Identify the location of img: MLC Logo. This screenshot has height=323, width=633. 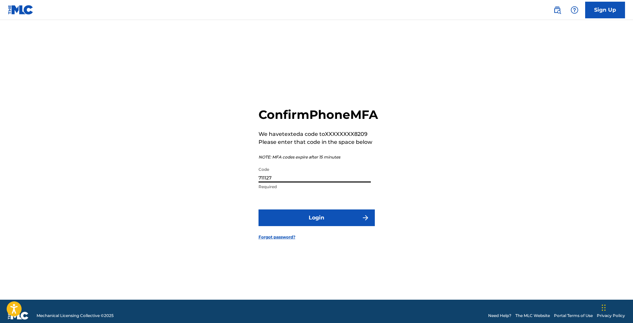
(21, 10).